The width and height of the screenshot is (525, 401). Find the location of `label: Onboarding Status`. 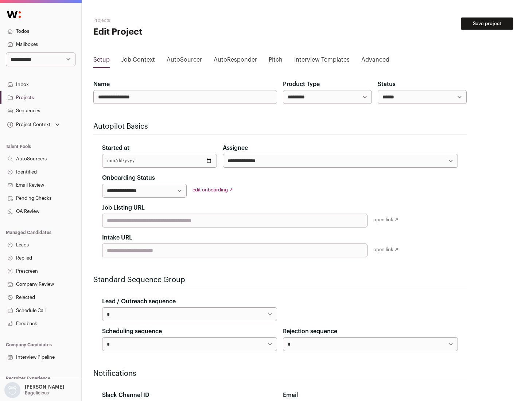

label: Onboarding Status is located at coordinates (128, 178).